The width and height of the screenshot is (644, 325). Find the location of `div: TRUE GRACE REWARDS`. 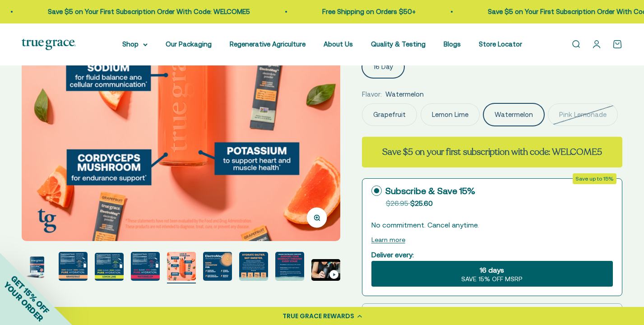

div: TRUE GRACE REWARDS is located at coordinates (319, 316).